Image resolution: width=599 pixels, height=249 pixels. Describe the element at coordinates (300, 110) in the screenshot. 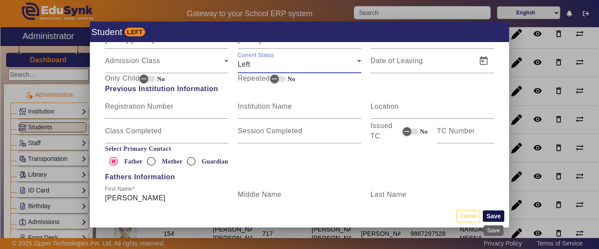

I see `input: Institution Name` at that location.